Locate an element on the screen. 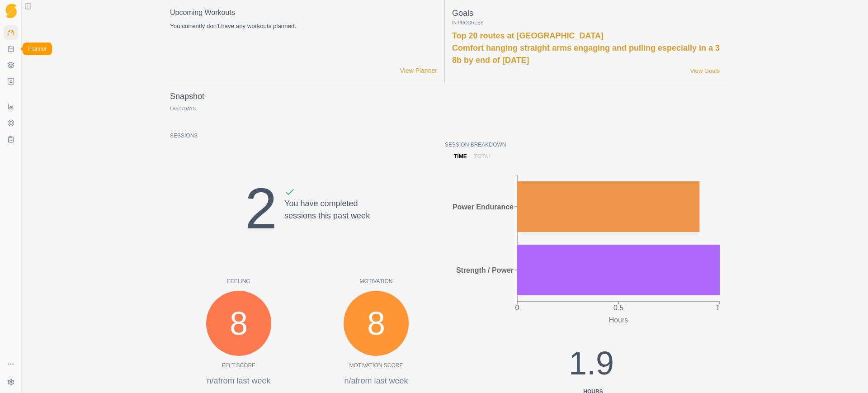 Image resolution: width=868 pixels, height=393 pixels. tspan: Power Endurance is located at coordinates (482, 206).